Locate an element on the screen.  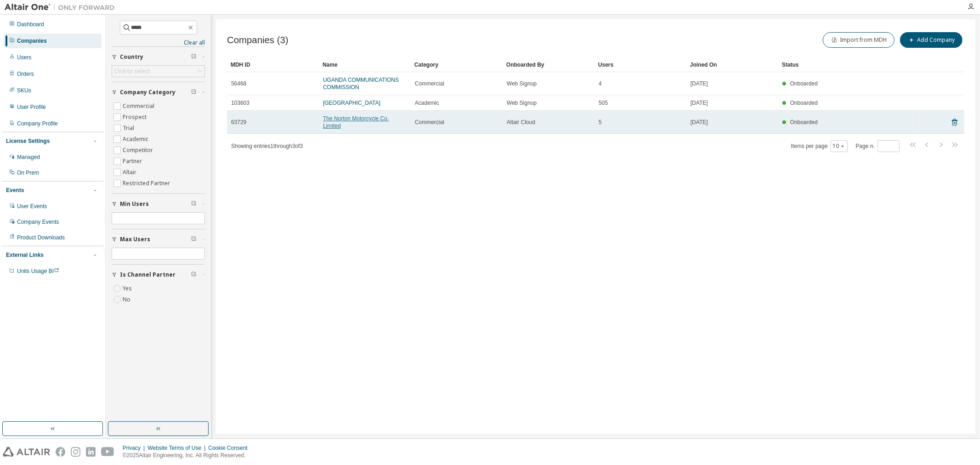
button: 10 is located at coordinates (839, 146).